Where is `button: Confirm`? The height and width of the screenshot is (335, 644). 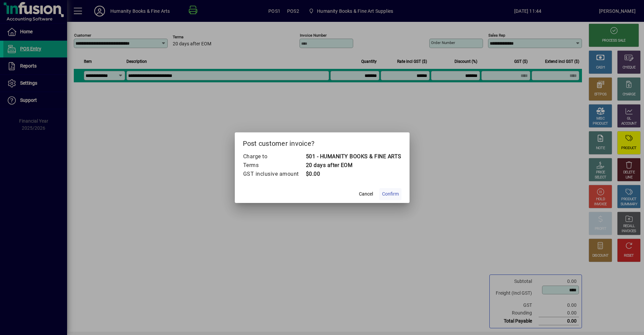 button: Confirm is located at coordinates (391, 194).